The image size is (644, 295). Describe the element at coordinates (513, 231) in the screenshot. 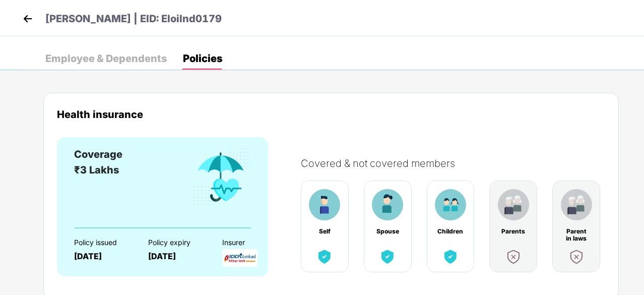

I see `div: Parents` at that location.